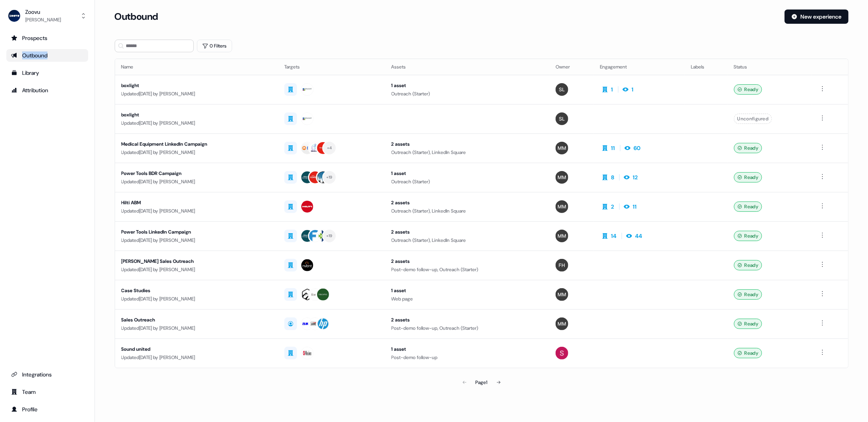 Image resolution: width=868 pixels, height=422 pixels. Describe the element at coordinates (197, 67) in the screenshot. I see `th: Name` at that location.